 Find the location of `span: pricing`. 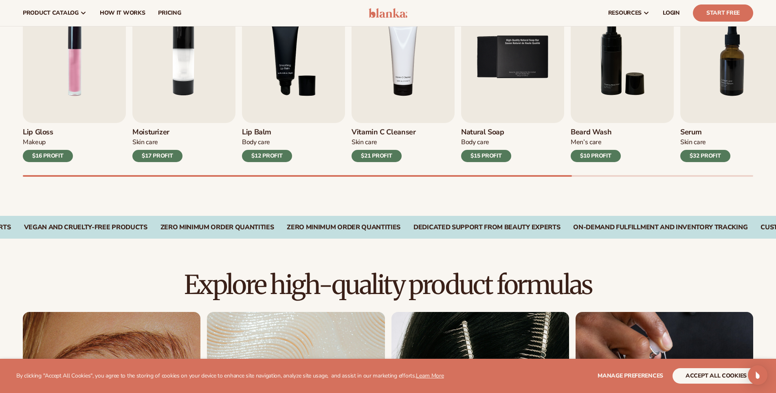

span: pricing is located at coordinates (169, 13).